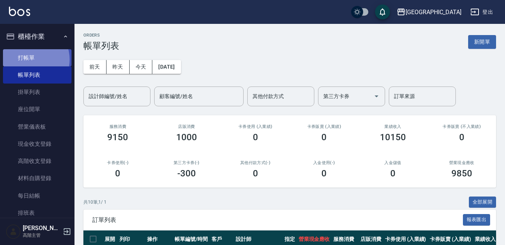 The height and width of the screenshot is (245, 505). Describe the element at coordinates (324, 162) in the screenshot. I see `h2: 入金使用(-)` at that location.